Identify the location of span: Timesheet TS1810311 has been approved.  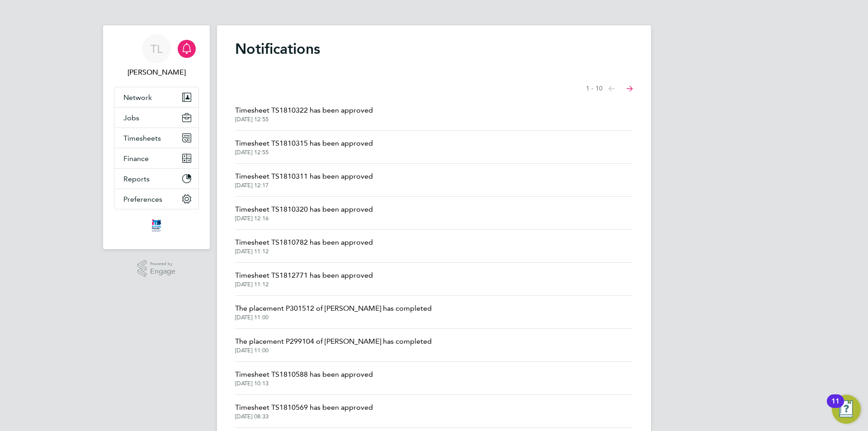
(304, 176).